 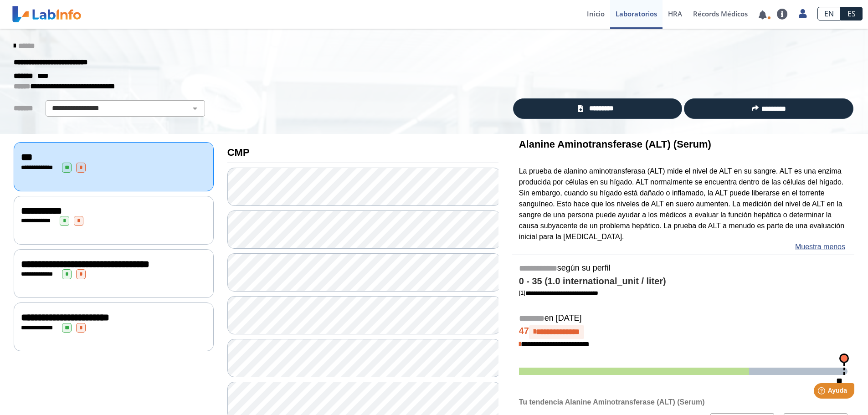 I want to click on a: ES, so click(x=852, y=13).